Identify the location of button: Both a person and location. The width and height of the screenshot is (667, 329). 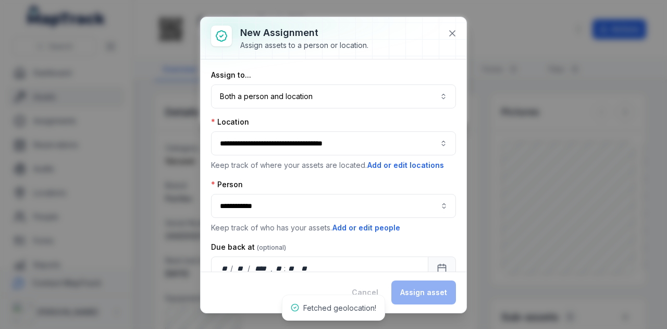
(333, 96).